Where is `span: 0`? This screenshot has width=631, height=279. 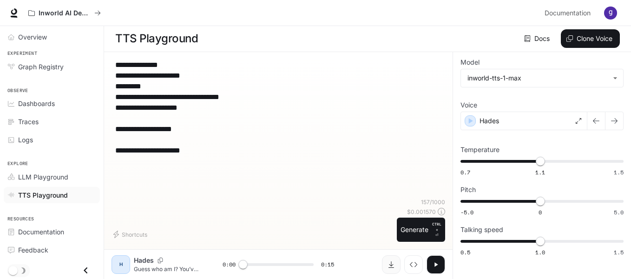 span: 0 is located at coordinates (540, 212).